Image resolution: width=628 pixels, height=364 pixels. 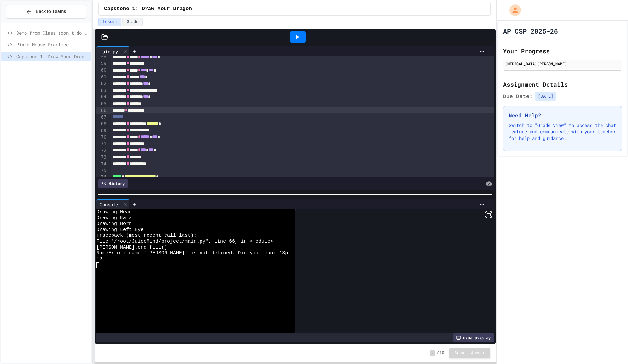 I want to click on div: 60, so click(x=102, y=70).